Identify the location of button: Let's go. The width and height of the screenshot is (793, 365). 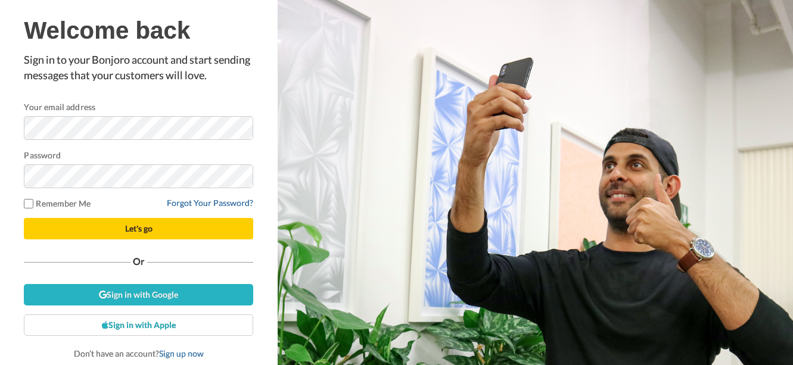
(138, 229).